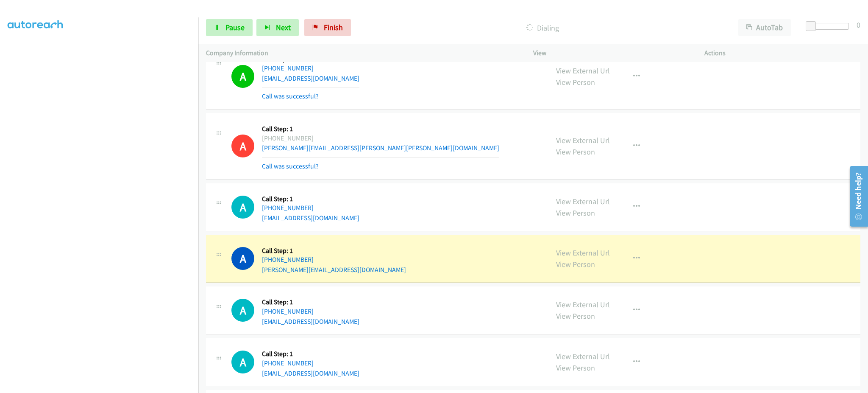  What do you see at coordinates (543, 28) in the screenshot?
I see `p: Dialing` at bounding box center [543, 28].